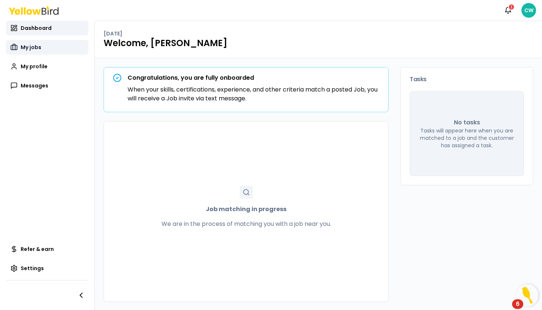 The image size is (542, 310). Describe the element at coordinates (36, 28) in the screenshot. I see `span: Dashboard` at that location.